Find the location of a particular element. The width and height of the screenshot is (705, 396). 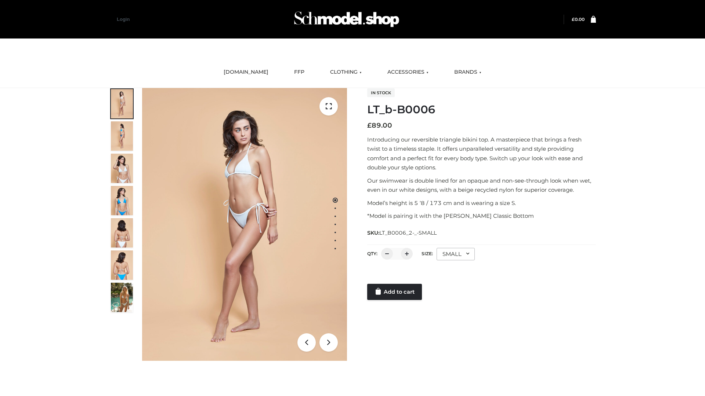

a: FFP is located at coordinates (299, 72).